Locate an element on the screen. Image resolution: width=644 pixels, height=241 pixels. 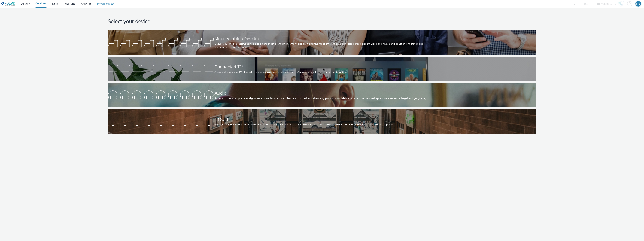
div: Deliver your mobile/tablet/desktop ads on the most premium inventory globally using the most effi... is located at coordinates (321, 46).